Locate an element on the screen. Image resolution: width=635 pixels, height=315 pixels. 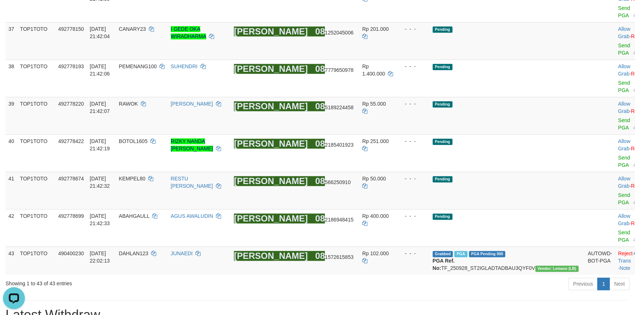
b: PGA Ref. No: is located at coordinates (444, 265).